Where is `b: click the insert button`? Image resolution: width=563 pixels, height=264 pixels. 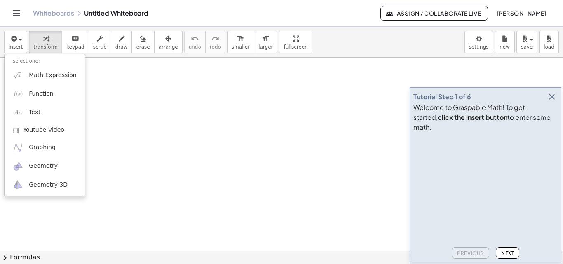
b: click the insert button is located at coordinates (472, 117).